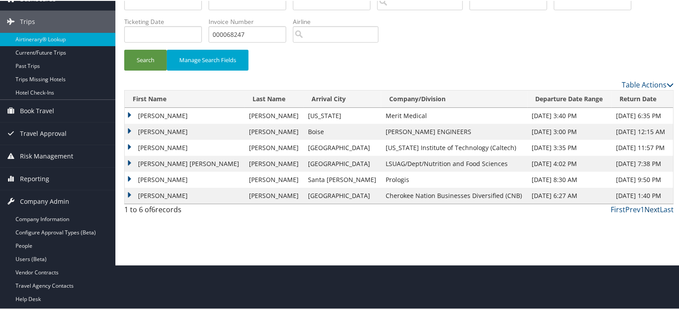 This screenshot has height=309, width=679. Describe the element at coordinates (342, 131) in the screenshot. I see `td: Boise` at that location.